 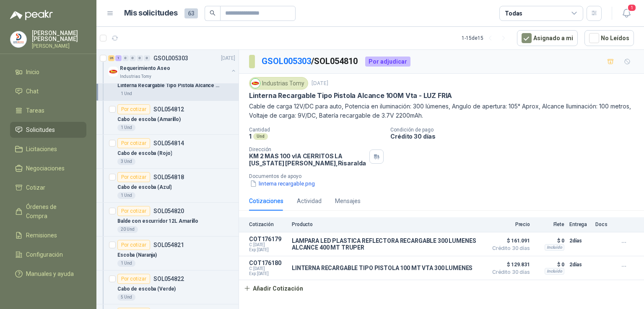 What do you see at coordinates (48, 235) in the screenshot?
I see `a: Remisiones` at bounding box center [48, 235].